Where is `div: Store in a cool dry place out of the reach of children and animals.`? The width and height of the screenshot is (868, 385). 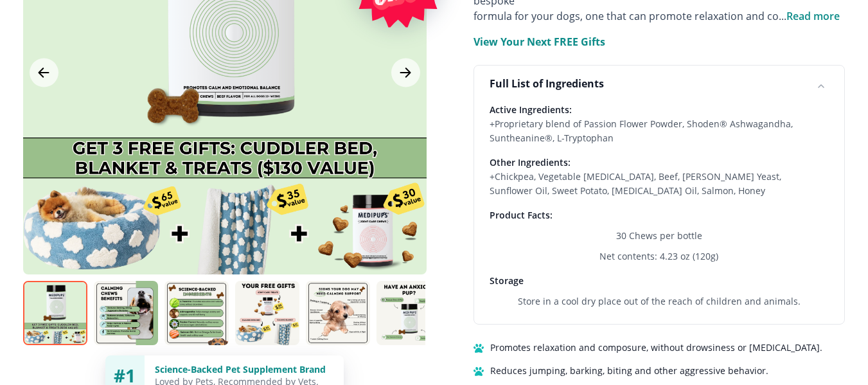 div: Store in a cool dry place out of the reach of children and animals. is located at coordinates (659, 302).